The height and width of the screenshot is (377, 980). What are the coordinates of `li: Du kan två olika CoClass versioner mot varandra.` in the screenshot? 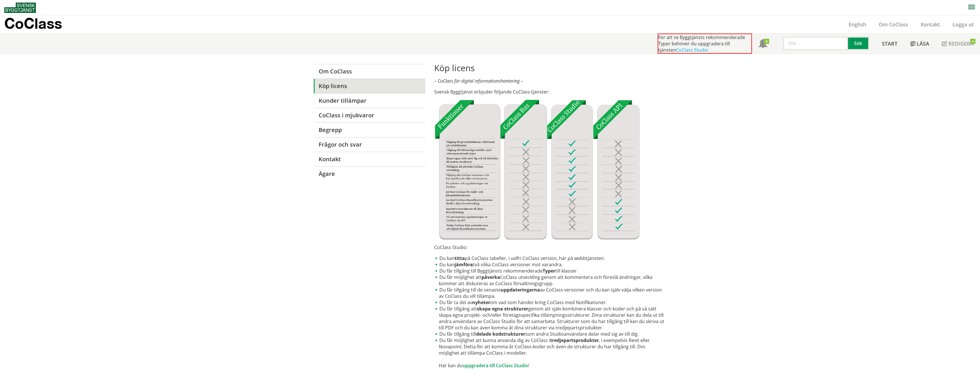 It's located at (550, 264).